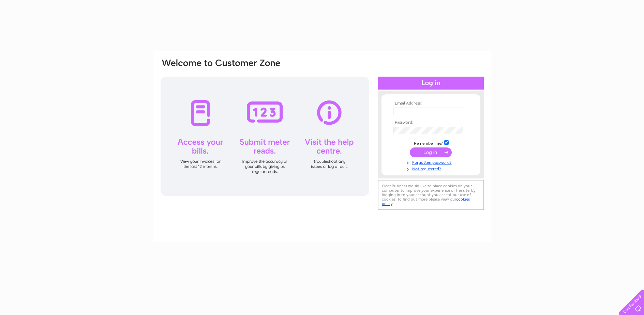  Describe the element at coordinates (431, 195) in the screenshot. I see `div: Clear Business would like to place cookies on your computer to improve your experience of the sit...` at that location.